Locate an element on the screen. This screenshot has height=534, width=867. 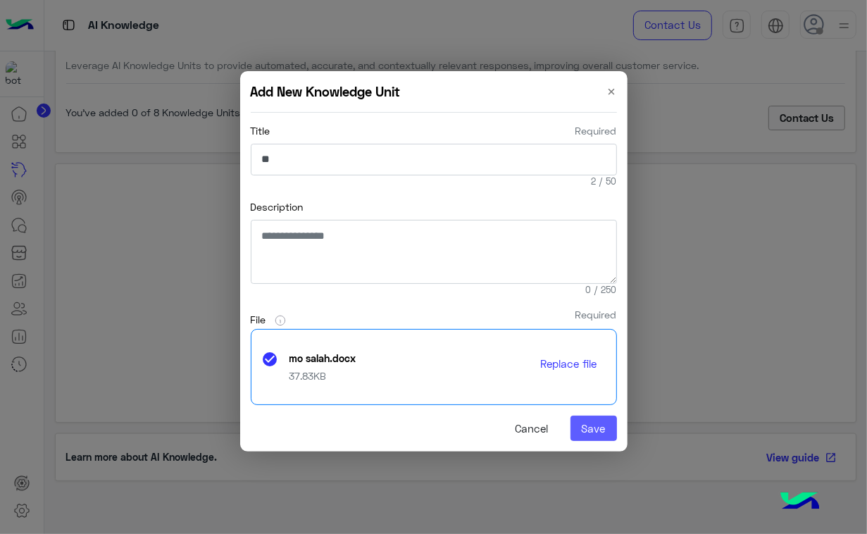
p: mo salah.docx is located at coordinates (402, 358).